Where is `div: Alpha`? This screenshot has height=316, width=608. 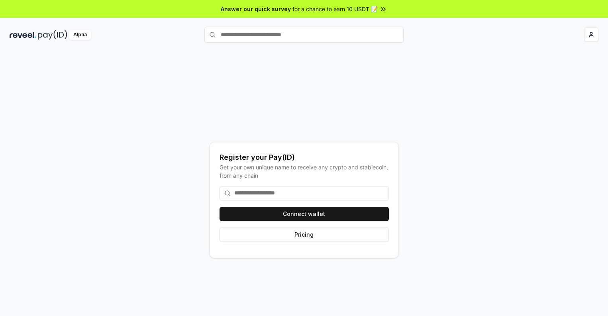 div: Alpha is located at coordinates (80, 35).